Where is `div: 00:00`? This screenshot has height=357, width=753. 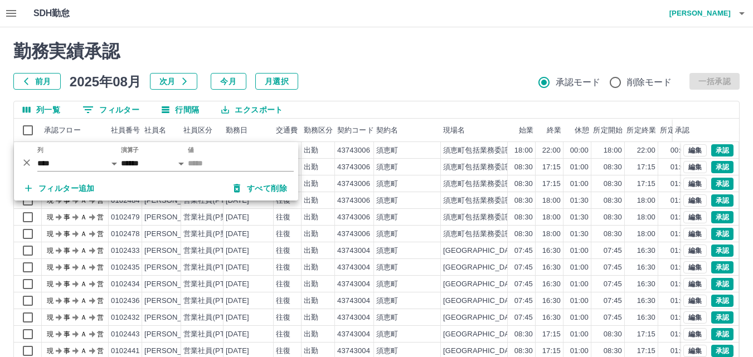
div: 00:00 is located at coordinates (579, 150).